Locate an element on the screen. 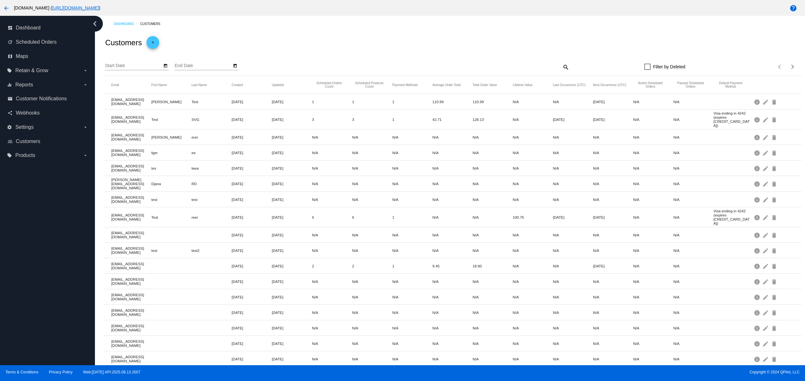 This screenshot has height=381, width=805. mat-cell: 9.45 is located at coordinates (452, 266).